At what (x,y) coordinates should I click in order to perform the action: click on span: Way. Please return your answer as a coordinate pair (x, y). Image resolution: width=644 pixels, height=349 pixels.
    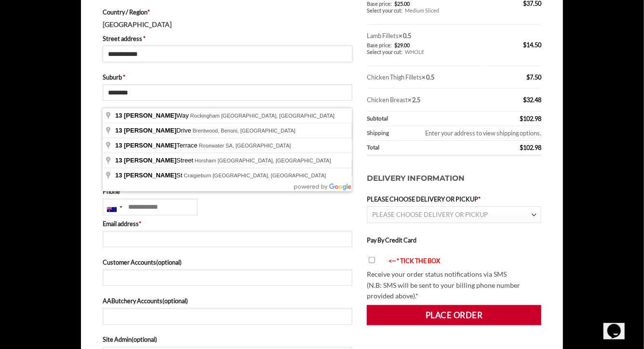
    Looking at the image, I should click on (152, 115).